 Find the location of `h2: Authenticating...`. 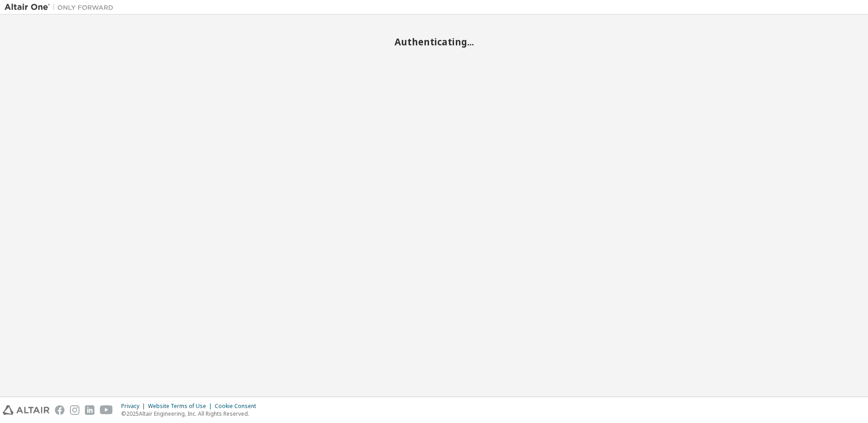

h2: Authenticating... is located at coordinates (434, 42).